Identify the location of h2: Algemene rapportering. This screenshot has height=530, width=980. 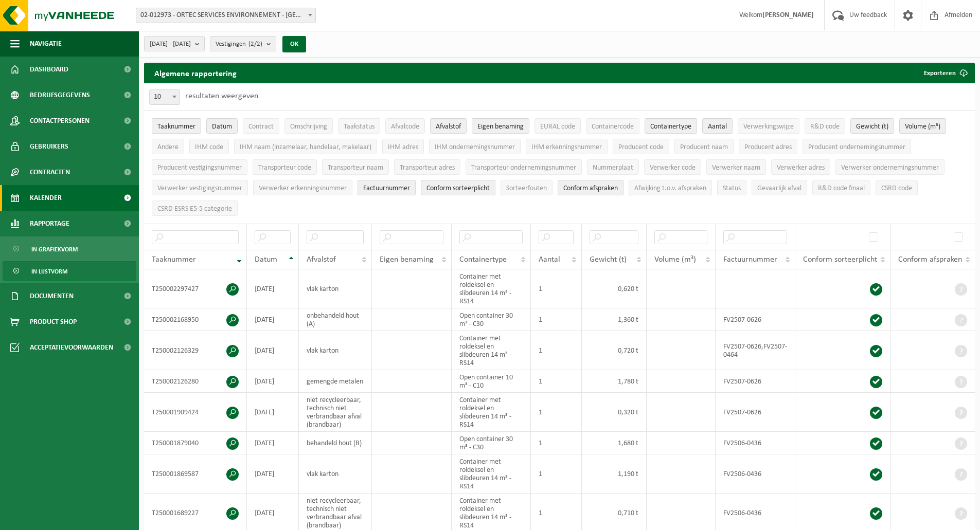
(195, 73).